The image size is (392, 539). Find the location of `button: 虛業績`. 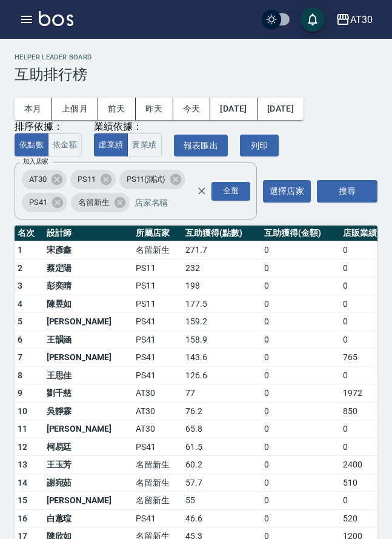

button: 虛業績 is located at coordinates (111, 145).